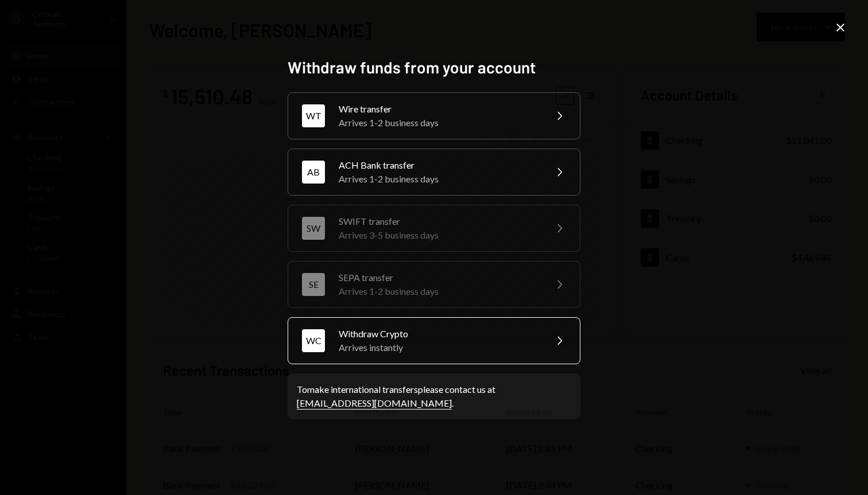  I want to click on div: WT, so click(313, 116).